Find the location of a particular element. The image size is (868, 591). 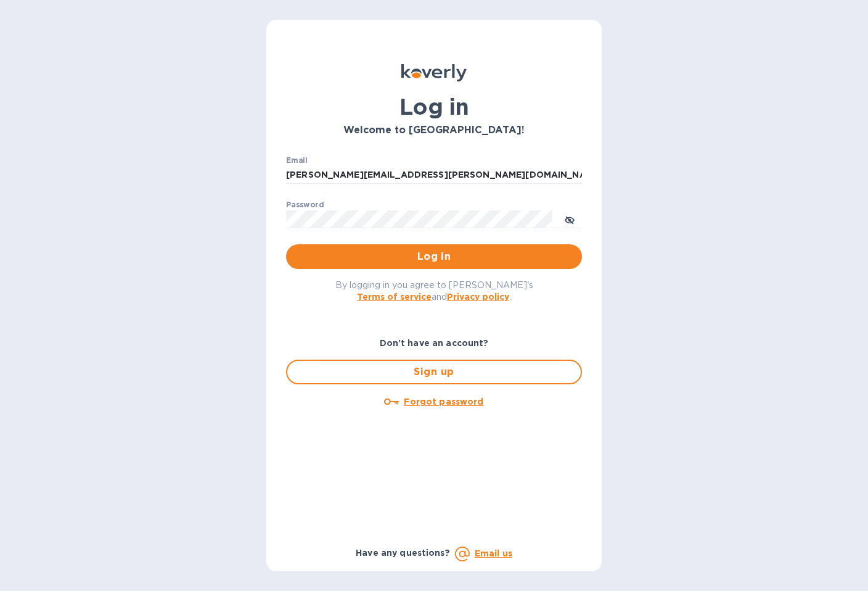

u: Forgot password is located at coordinates (444, 401).